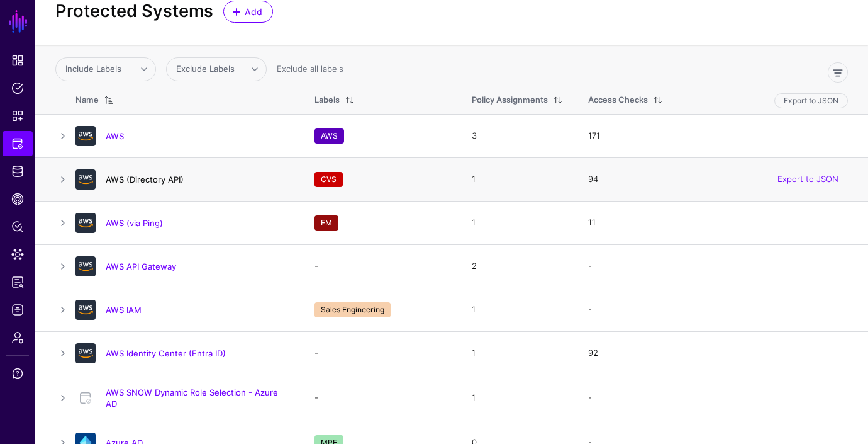 This screenshot has width=868, height=444. What do you see at coordinates (18, 337) in the screenshot?
I see `span: Admin` at bounding box center [18, 337].